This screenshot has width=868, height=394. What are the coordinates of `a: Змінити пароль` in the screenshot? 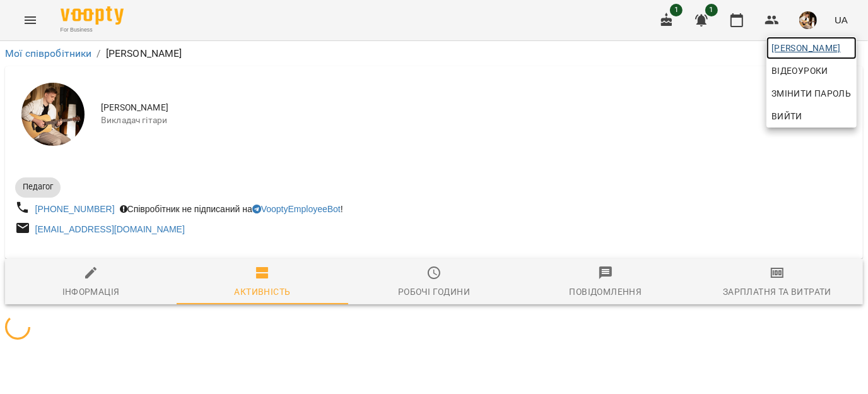 It's located at (812, 94).